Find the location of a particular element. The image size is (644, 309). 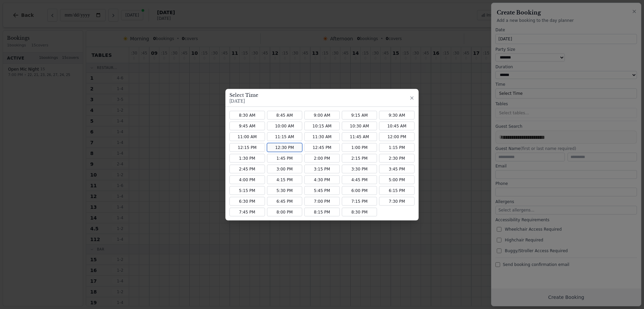

button: 5:30 PM is located at coordinates (284, 190).